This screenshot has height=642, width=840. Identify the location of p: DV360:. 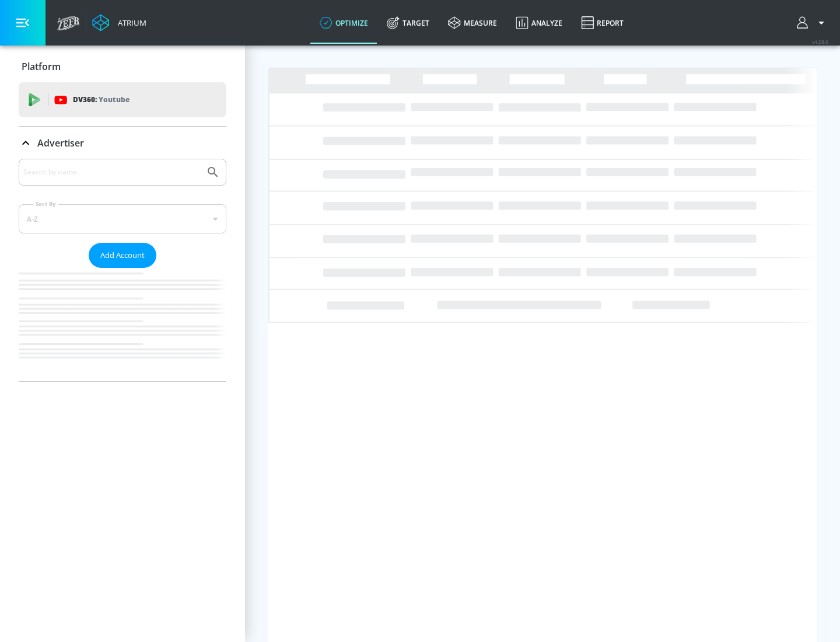
(101, 100).